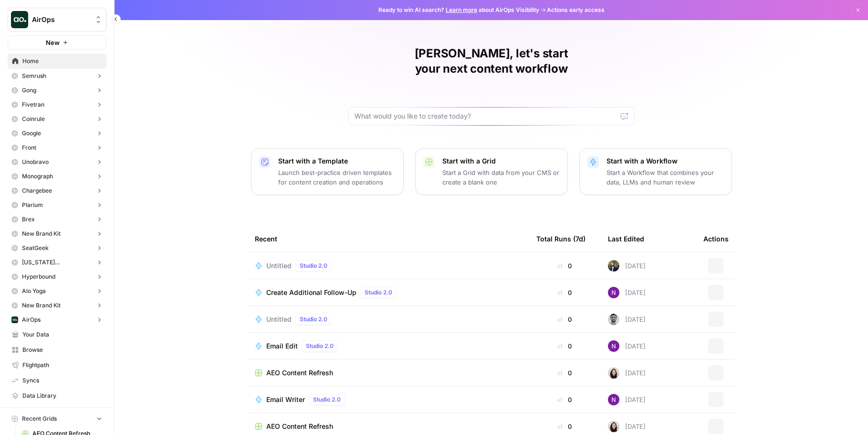  What do you see at coordinates (57, 334) in the screenshot?
I see `a: Your Data` at bounding box center [57, 334].